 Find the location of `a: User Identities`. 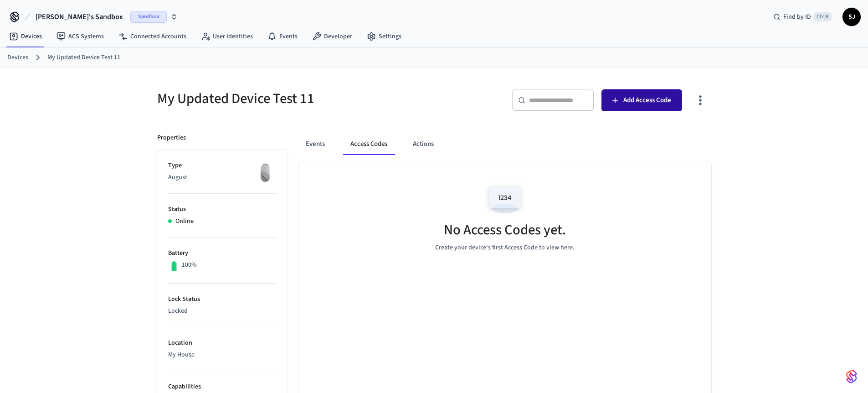

a: User Identities is located at coordinates (227, 36).